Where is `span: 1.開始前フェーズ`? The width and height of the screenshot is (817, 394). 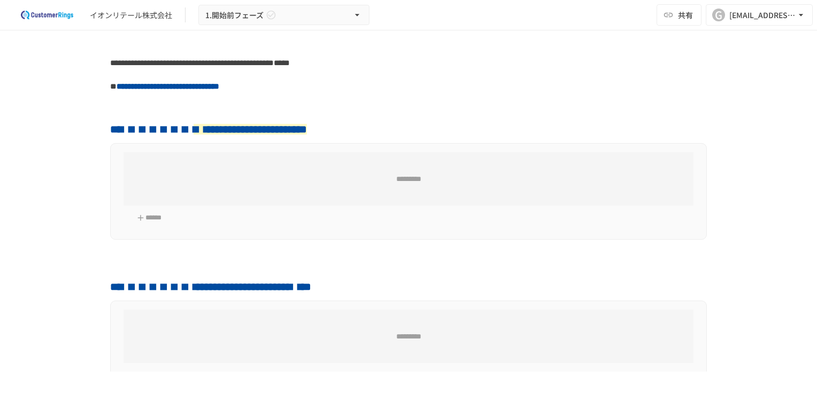 span: 1.開始前フェーズ is located at coordinates (234, 15).